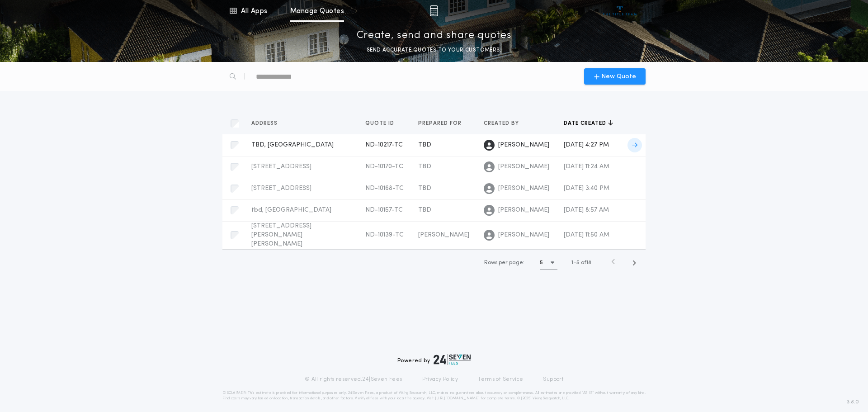  What do you see at coordinates (384, 188) in the screenshot?
I see `span: ND-10168-TC` at bounding box center [384, 188].